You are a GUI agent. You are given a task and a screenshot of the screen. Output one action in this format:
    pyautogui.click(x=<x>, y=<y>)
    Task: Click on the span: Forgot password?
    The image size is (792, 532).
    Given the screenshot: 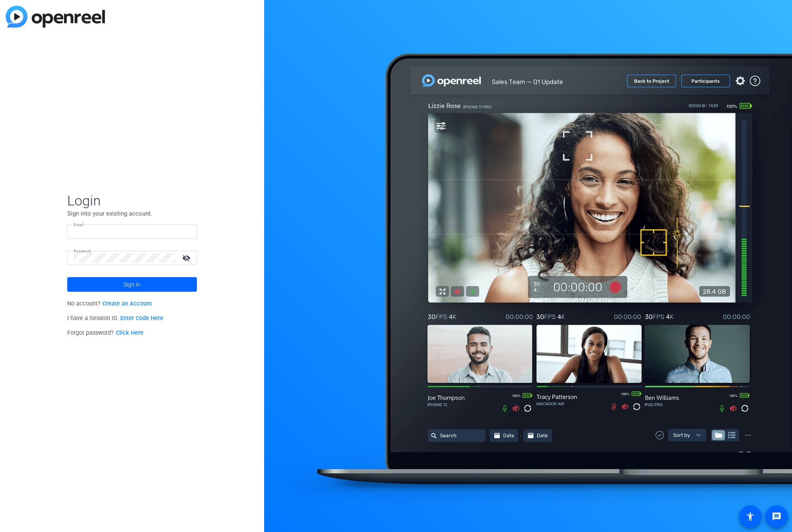 What is the action you would take?
    pyautogui.click(x=105, y=332)
    